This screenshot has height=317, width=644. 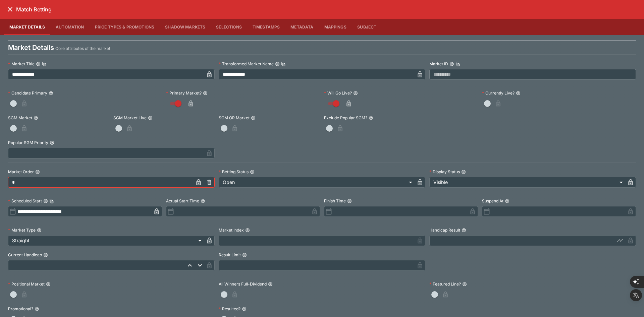 What do you see at coordinates (464, 230) in the screenshot?
I see `button: Handicap Result` at bounding box center [464, 230].